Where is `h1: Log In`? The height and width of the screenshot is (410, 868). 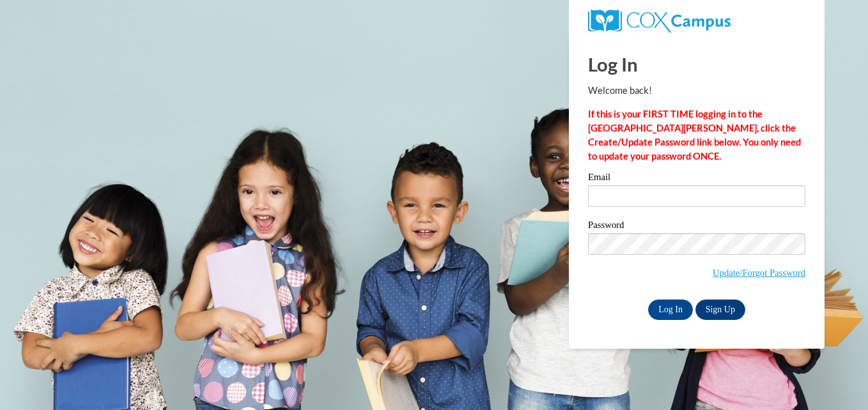
h1: Log In is located at coordinates (697, 64).